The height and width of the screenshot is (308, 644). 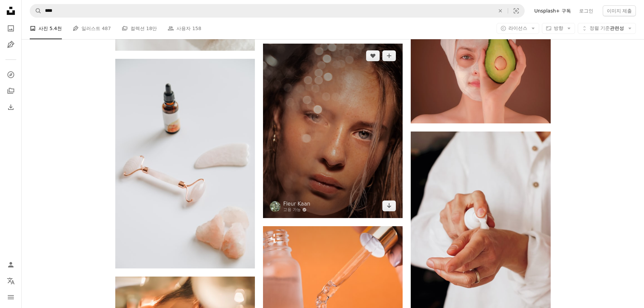 What do you see at coordinates (11, 91) in the screenshot?
I see `a: 컬렉션` at bounding box center [11, 91].